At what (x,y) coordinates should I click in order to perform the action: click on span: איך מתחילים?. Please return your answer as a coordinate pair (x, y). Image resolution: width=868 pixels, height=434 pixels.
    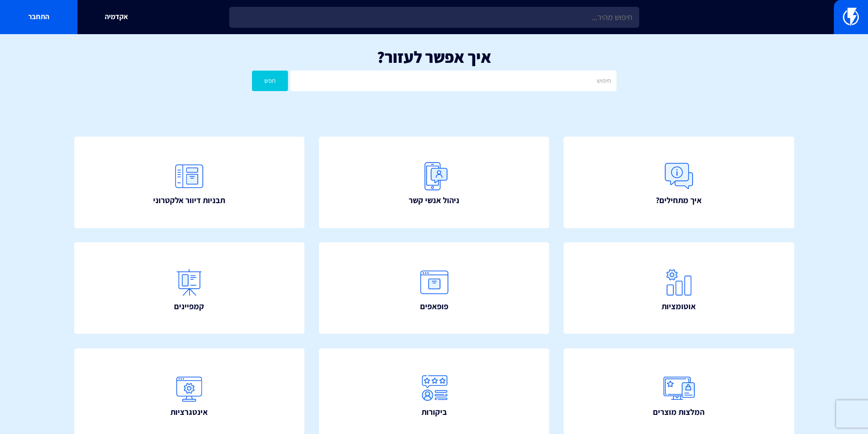
    Looking at the image, I should click on (678, 200).